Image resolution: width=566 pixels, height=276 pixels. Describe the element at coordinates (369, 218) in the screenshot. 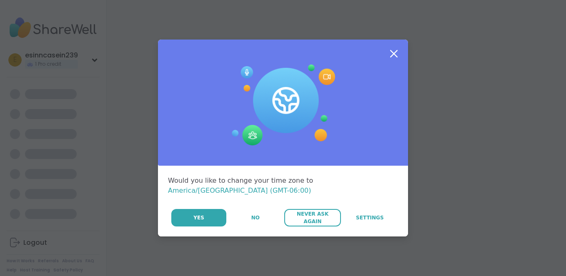

I see `a: Settings` at that location.